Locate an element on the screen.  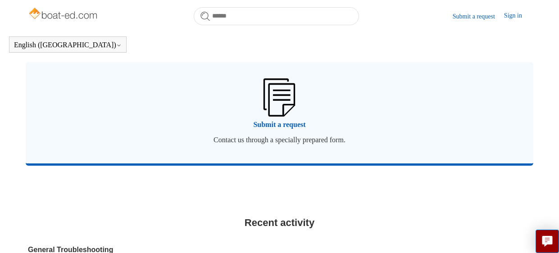
a: Sign in is located at coordinates (518, 16).